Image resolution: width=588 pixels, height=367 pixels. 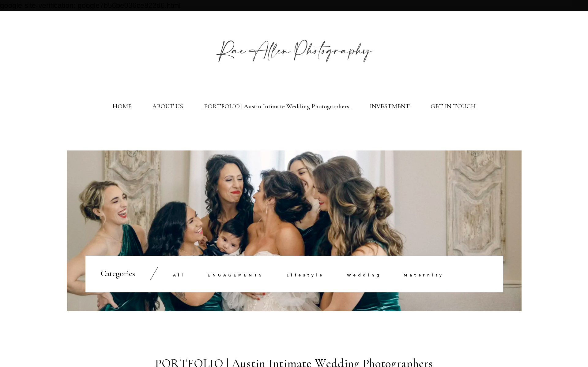 What do you see at coordinates (277, 107) in the screenshot?
I see `a: PORTFOLIO | Austin Intimate Wedding Photographers` at bounding box center [277, 107].